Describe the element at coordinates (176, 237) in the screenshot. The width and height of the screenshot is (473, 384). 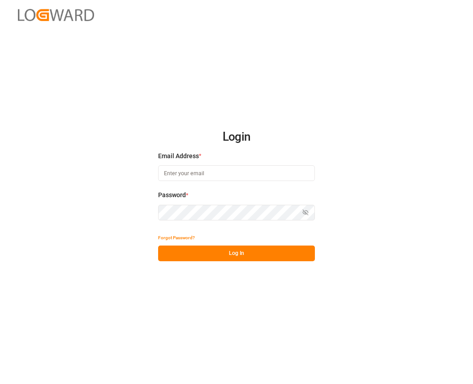
I see `button: Forgot Password?` at that location.